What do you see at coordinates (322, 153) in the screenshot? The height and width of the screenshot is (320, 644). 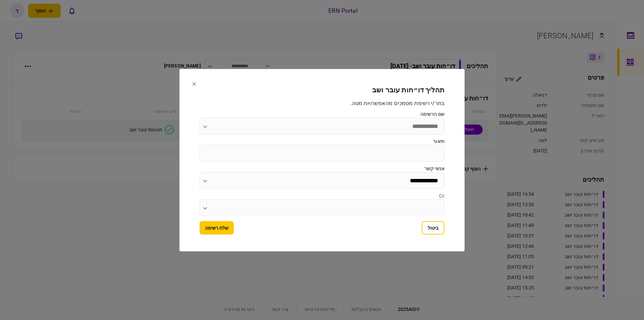 I see `input: תיאור` at bounding box center [322, 153].